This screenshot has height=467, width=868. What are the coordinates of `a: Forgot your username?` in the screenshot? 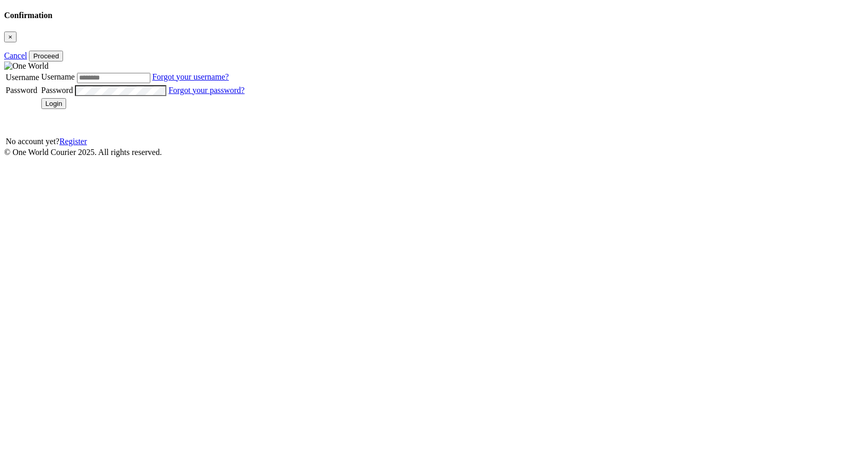 It's located at (191, 76).